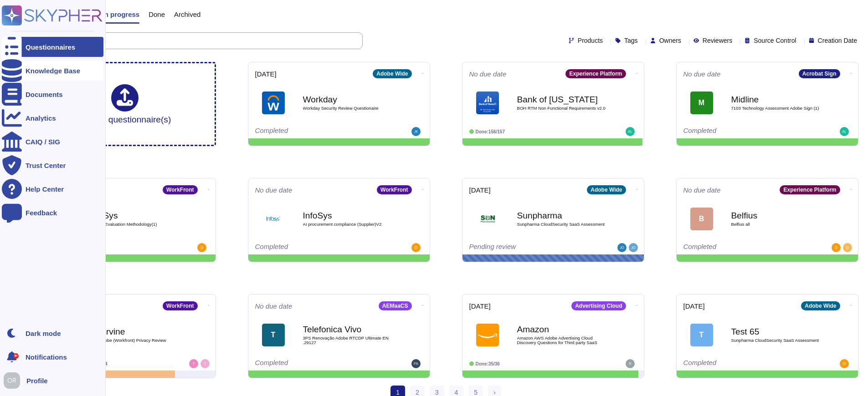  Describe the element at coordinates (52, 47) in the screenshot. I see `a: Questionnaires` at that location.